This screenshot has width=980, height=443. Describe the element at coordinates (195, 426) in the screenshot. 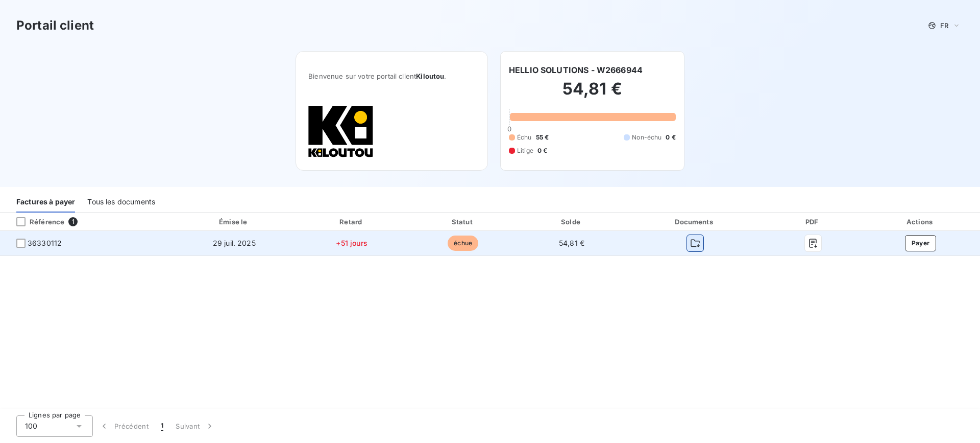

I see `button: Suivant` at that location.